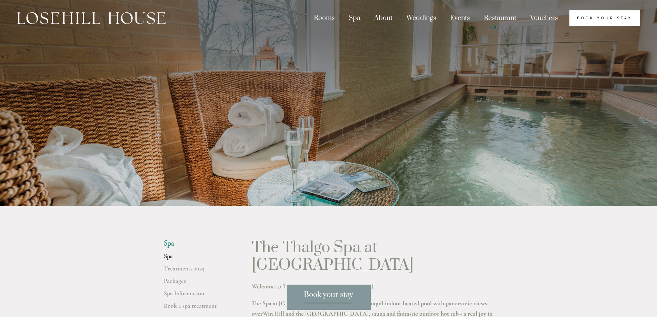  What do you see at coordinates (197, 244) in the screenshot?
I see `li: Spa` at bounding box center [197, 244].